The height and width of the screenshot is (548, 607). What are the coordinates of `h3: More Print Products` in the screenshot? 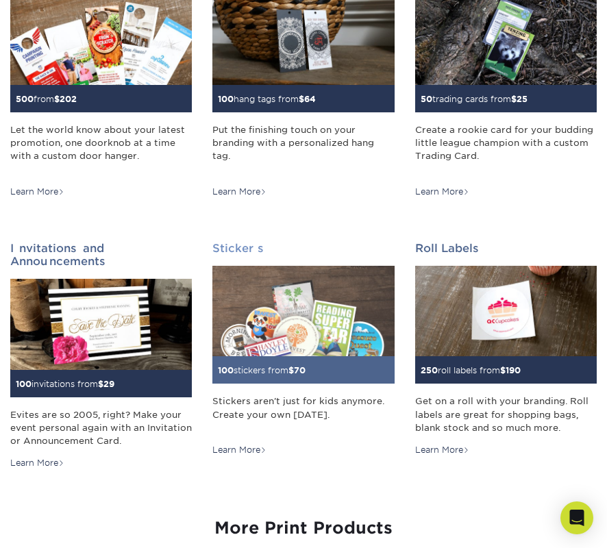 It's located at (304, 528).